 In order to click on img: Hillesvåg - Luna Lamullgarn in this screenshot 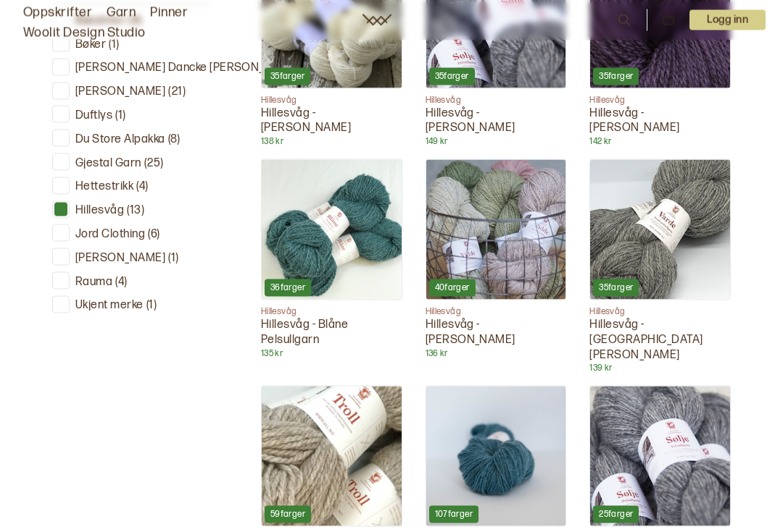, I will do `click(660, 456)`.